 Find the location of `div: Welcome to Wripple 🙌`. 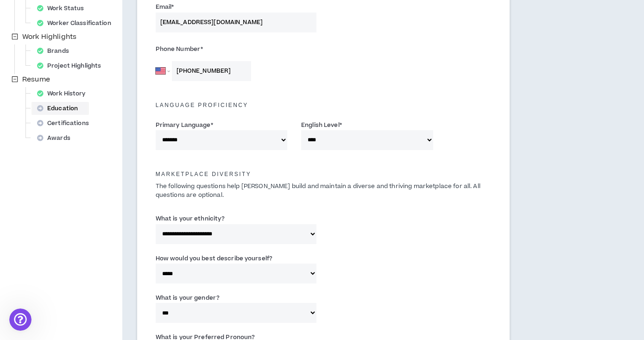

div: Welcome to Wripple 🙌 is located at coordinates (80, 78).